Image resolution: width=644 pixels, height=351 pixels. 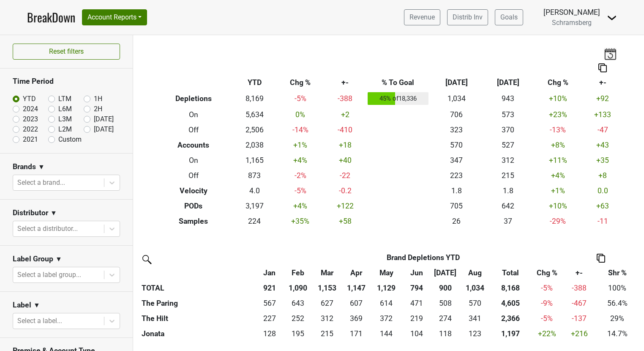 What do you see at coordinates (445, 288) in the screenshot?
I see `th: 900` at bounding box center [445, 288].